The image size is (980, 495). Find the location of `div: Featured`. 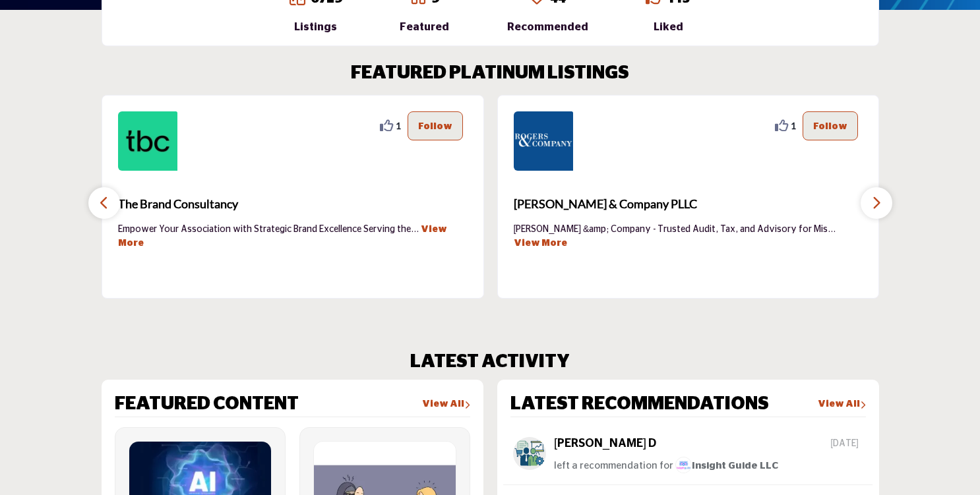

div: Featured is located at coordinates (424, 27).